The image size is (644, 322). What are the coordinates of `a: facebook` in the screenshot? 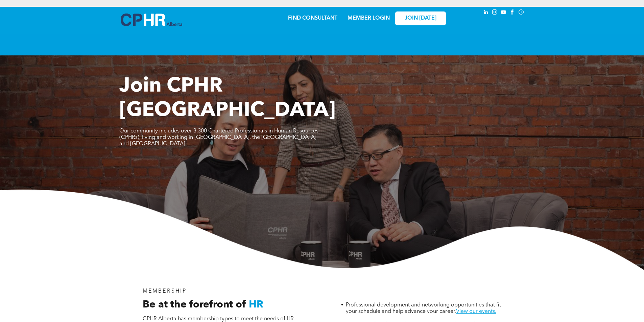 It's located at (512, 13).